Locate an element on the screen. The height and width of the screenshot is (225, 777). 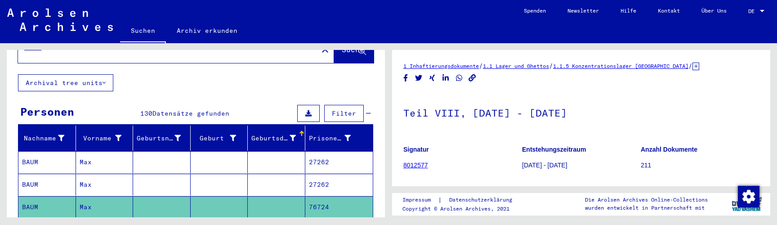
span: 130 is located at coordinates (146, 113).